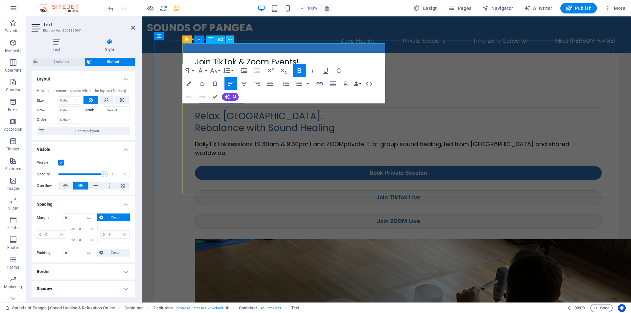 The image size is (631, 313). I want to click on span: More, so click(615, 8).